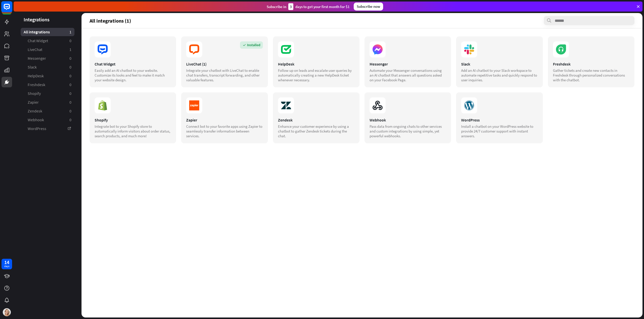 The height and width of the screenshot is (319, 644). I want to click on a: Chat Widget 0, so click(48, 41).